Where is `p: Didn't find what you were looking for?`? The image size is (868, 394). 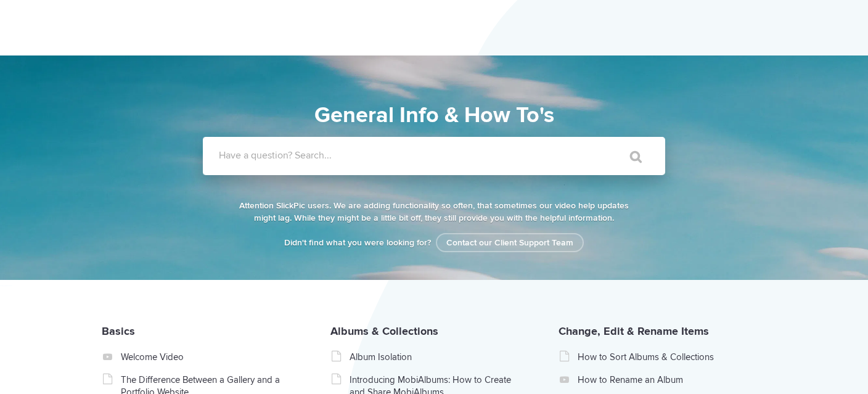
p: Didn't find what you were looking for? is located at coordinates (434, 243).